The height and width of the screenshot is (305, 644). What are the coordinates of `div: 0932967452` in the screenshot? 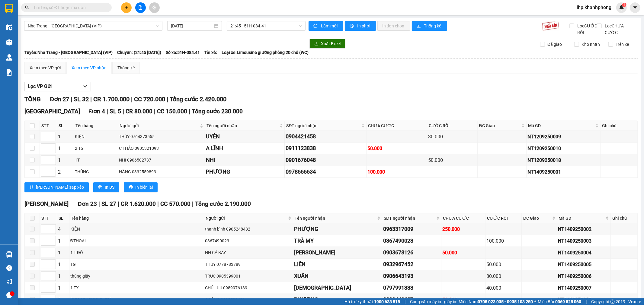 It's located at (411, 264).